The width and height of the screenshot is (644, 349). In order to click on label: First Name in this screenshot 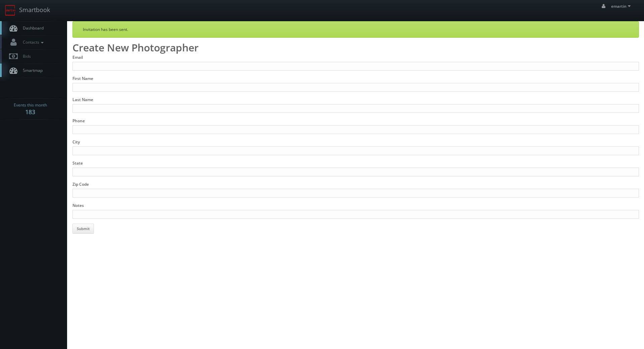, I will do `click(83, 78)`.